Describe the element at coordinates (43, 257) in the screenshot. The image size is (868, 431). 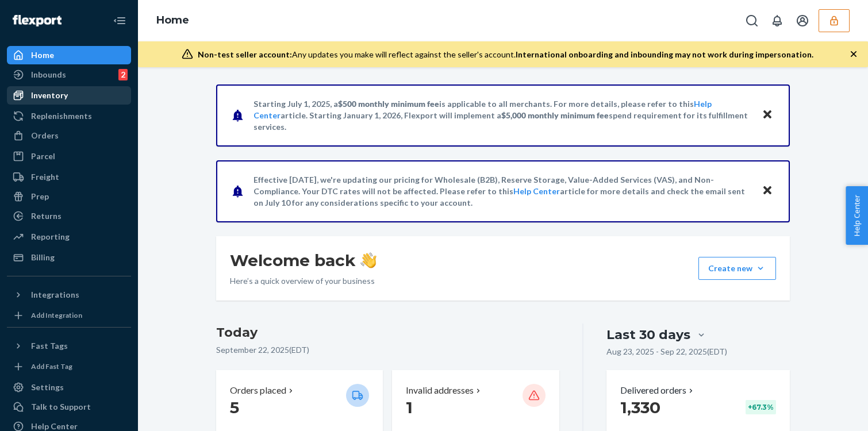
I see `div: Billing` at that location.